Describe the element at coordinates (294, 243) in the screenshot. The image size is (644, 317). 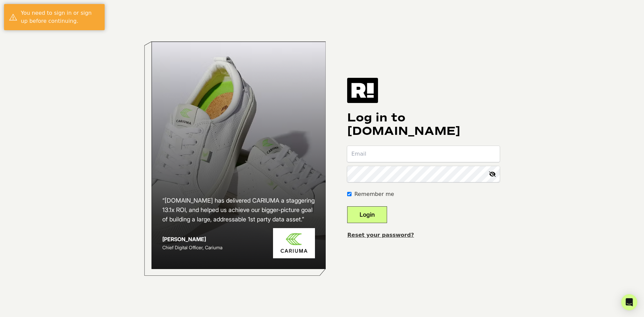
I see `img: Cariuma` at that location.